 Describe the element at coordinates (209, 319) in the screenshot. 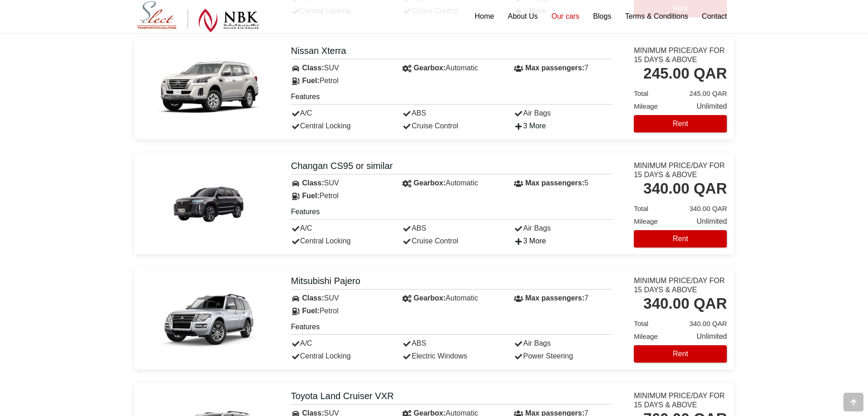

I see `img: Mitsubishi Pajero` at that location.